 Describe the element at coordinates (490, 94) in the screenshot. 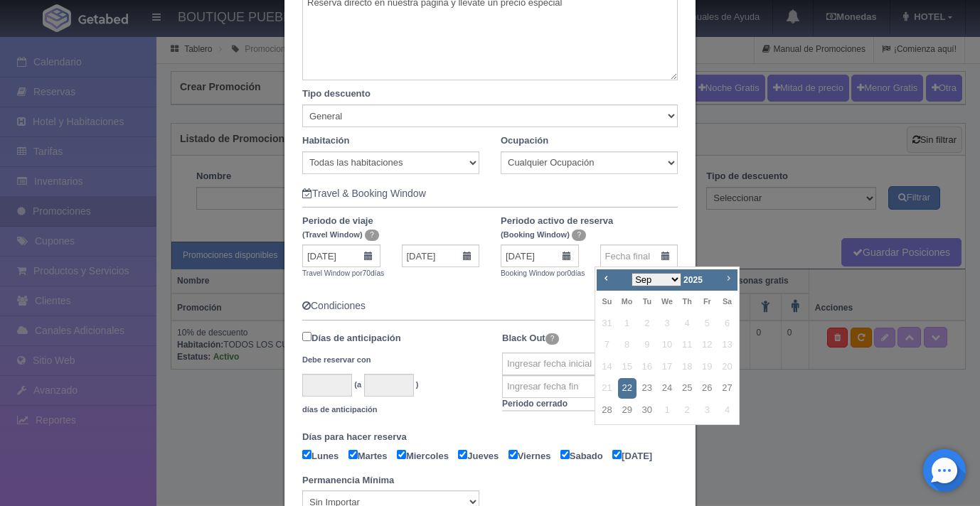

I see `label: Tipo descuento` at that location.